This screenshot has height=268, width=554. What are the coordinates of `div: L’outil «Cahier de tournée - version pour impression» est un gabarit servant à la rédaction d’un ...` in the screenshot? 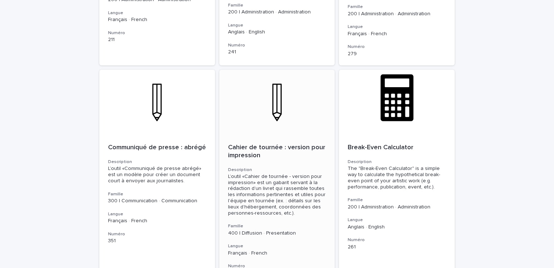 It's located at (277, 195).